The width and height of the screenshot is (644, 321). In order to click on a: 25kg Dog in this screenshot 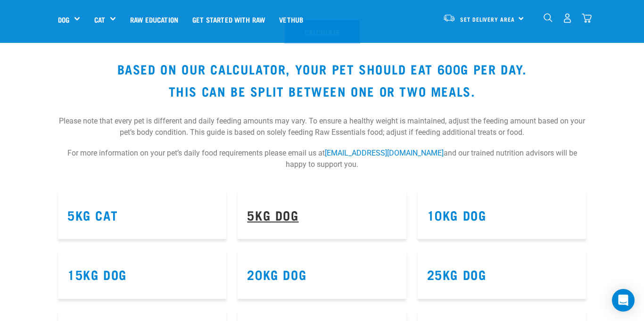, I will do `click(457, 274)`.